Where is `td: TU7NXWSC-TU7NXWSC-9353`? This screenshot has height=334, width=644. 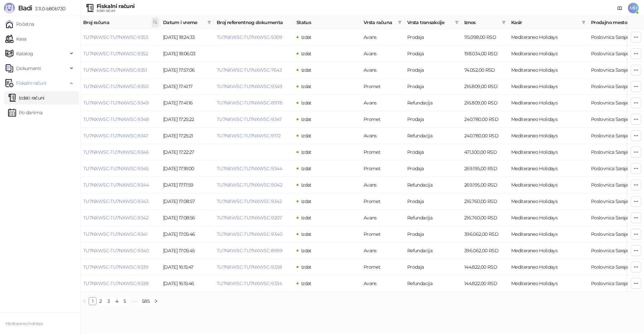
td: TU7NXWSC-TU7NXWSC-9353 is located at coordinates (121, 37).